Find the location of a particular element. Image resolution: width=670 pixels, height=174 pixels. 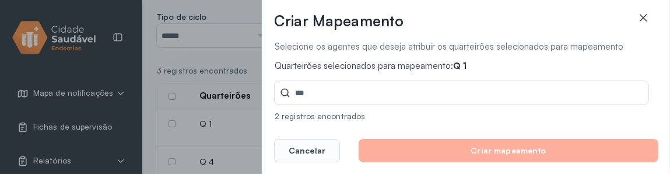

button: Cancelar is located at coordinates (307, 151).